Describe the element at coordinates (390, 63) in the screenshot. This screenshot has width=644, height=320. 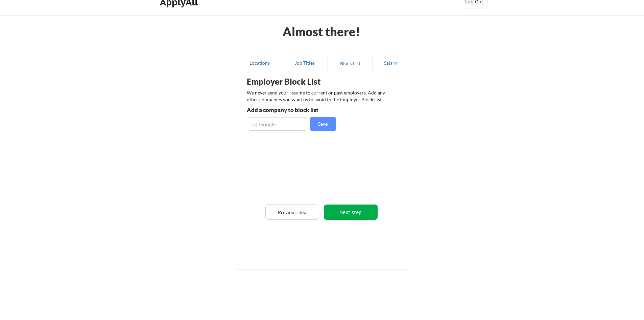
I see `button: Salary` at that location.